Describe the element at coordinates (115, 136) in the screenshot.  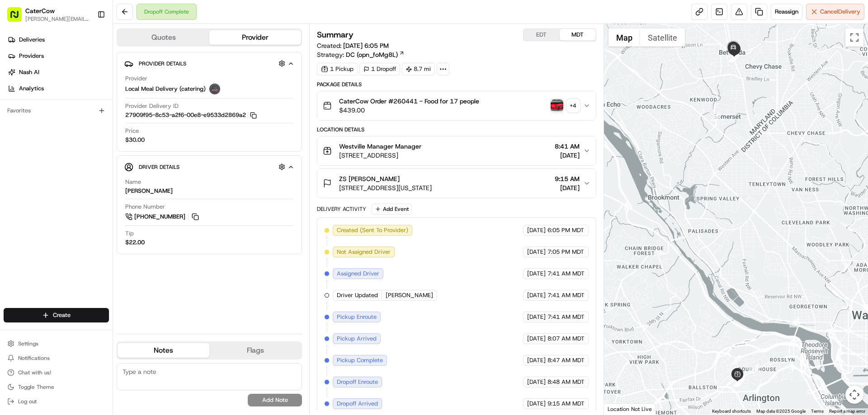
I see `span: API Documentation` at that location.